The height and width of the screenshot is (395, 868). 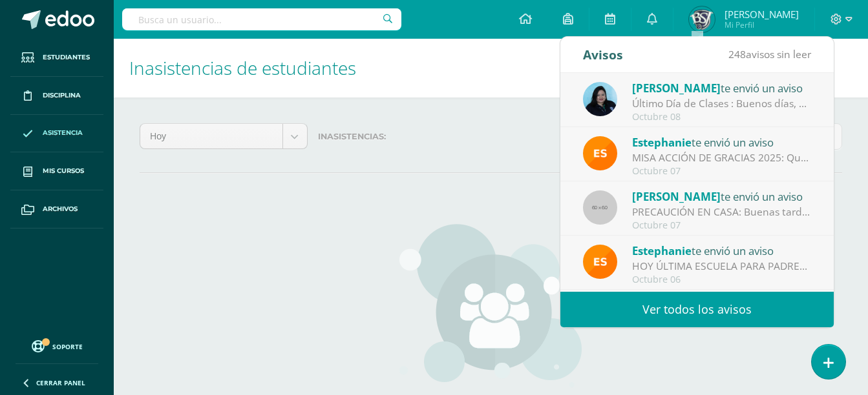 I want to click on a: Disciplina, so click(x=57, y=96).